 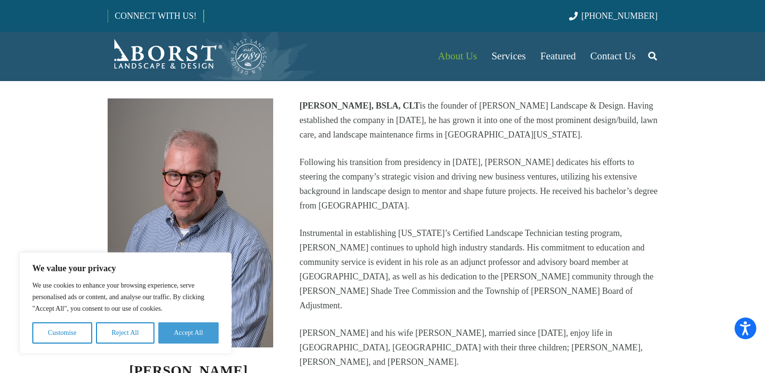 I want to click on button: Customise, so click(x=62, y=333).